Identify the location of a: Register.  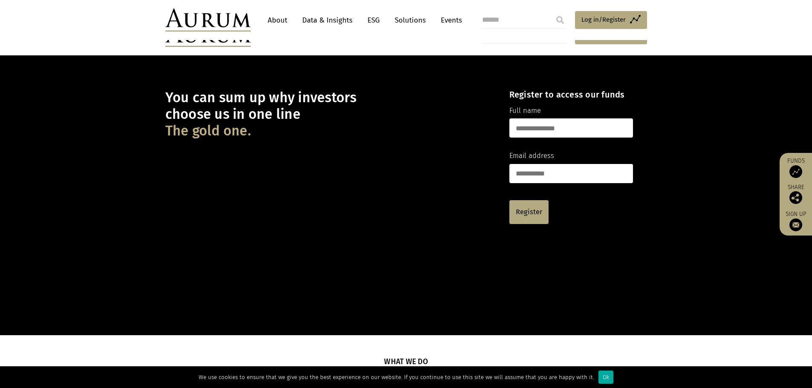
(529, 212).